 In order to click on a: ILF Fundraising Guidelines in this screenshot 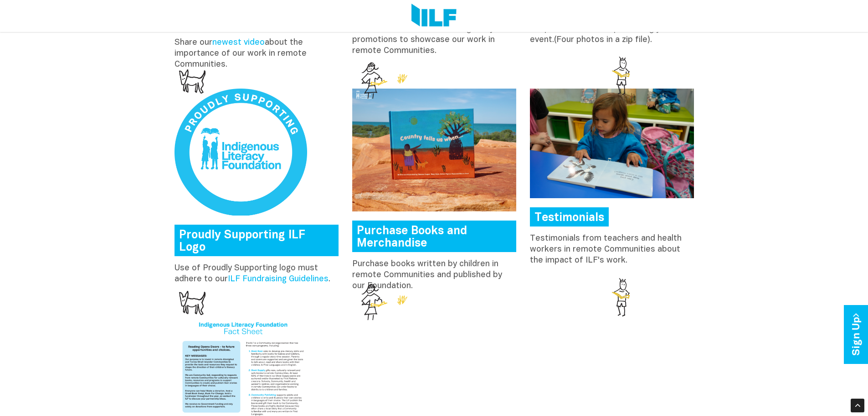, I will do `click(278, 279)`.